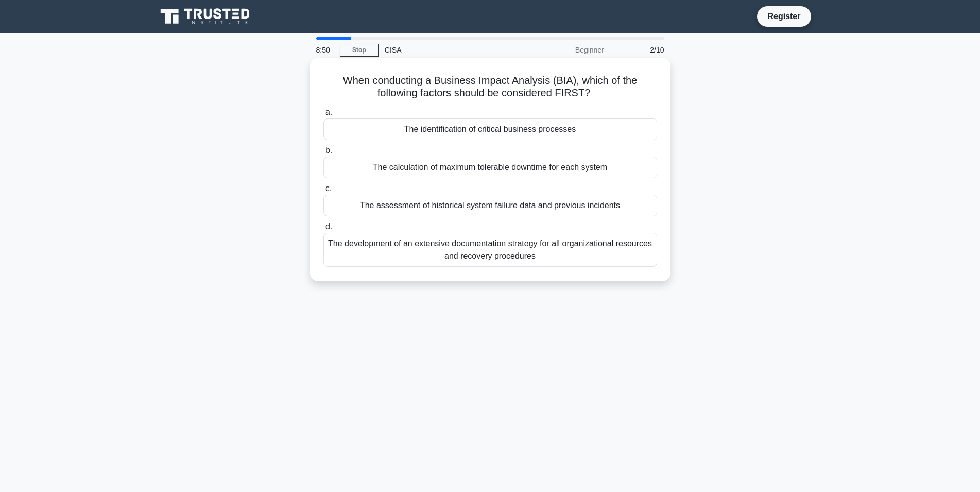 The image size is (980, 492). I want to click on h5: When conducting a Business Impact Analysis (BIA), which of the following factors should be consid..., so click(490, 87).